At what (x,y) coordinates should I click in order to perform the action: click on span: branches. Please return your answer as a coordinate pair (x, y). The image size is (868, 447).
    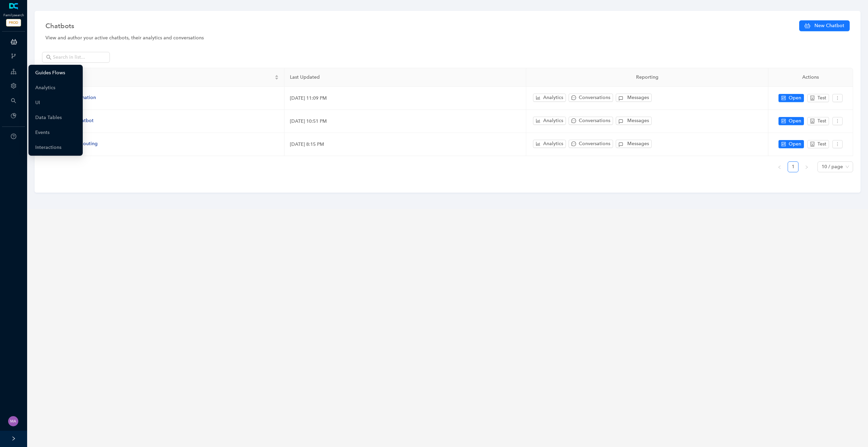
    Looking at the image, I should click on (14, 56).